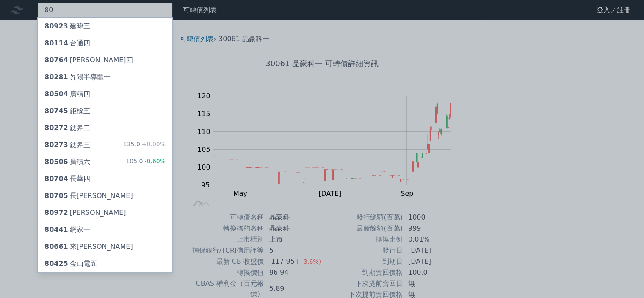 The width and height of the screenshot is (644, 298). I want to click on div: 金山電五, so click(70, 264).